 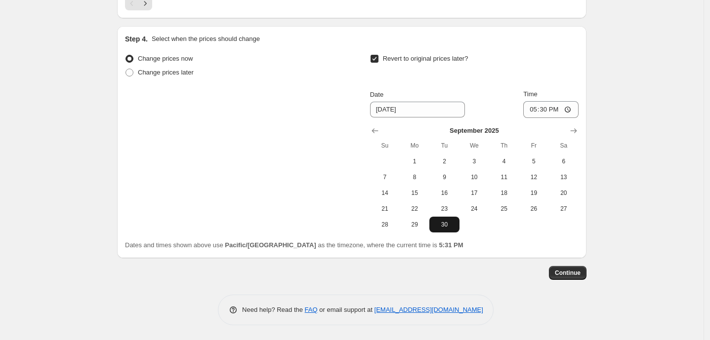 What do you see at coordinates (385, 146) in the screenshot?
I see `th: Sunday` at bounding box center [385, 146].